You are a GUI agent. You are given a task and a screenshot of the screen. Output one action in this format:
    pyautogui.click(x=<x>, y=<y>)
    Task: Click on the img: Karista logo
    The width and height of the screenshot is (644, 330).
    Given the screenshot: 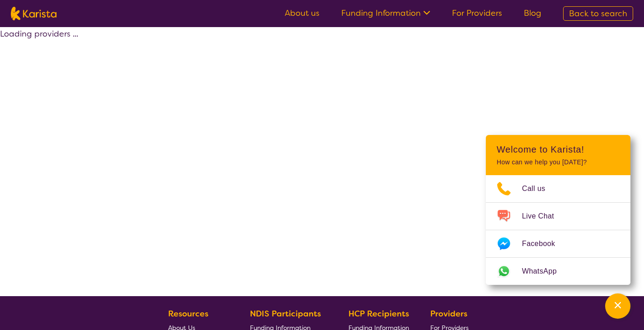 What is the action you would take?
    pyautogui.click(x=33, y=14)
    